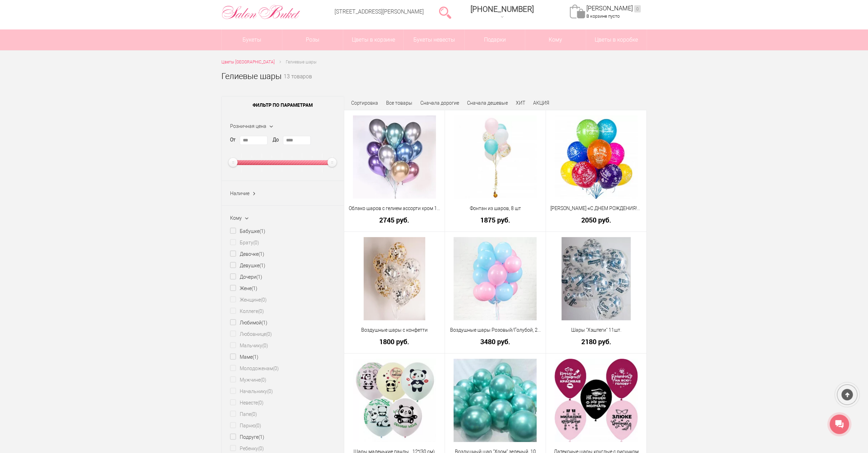 The image size is (868, 453). What do you see at coordinates (245, 242) in the screenshot?
I see `label: Брату` at bounding box center [245, 242].